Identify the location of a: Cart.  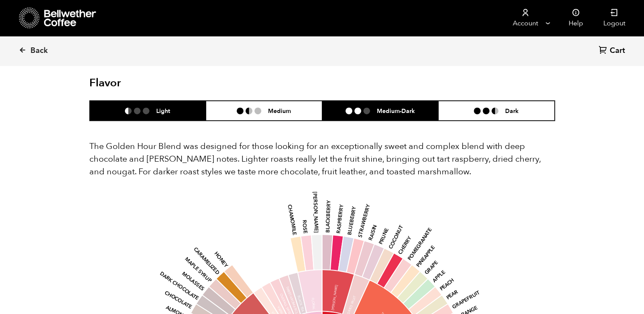
(613, 51).